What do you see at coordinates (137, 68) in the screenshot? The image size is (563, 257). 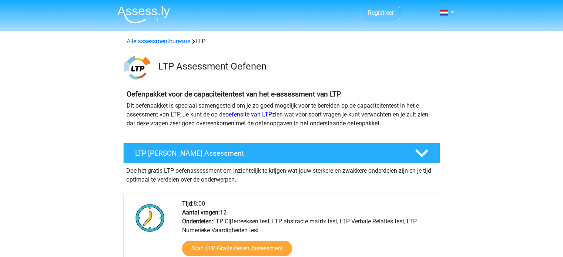 I see `img: ltp.png` at bounding box center [137, 68].